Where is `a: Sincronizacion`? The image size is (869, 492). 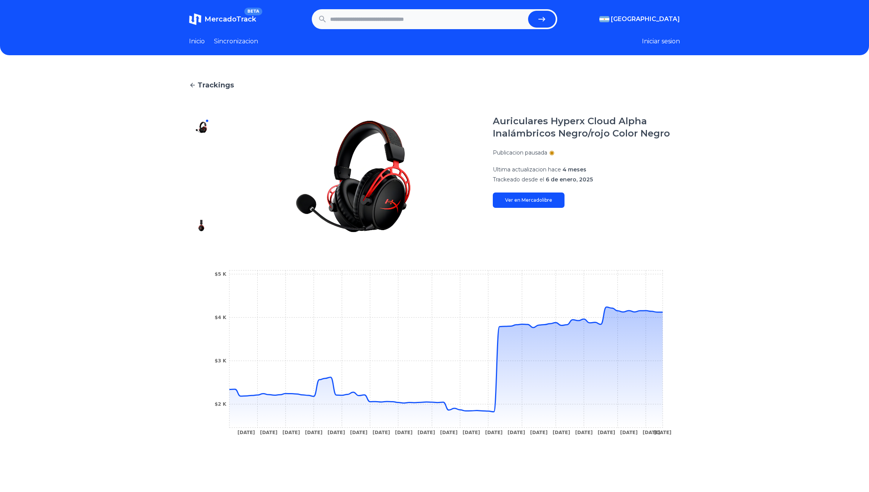
a: Sincronizacion is located at coordinates (236, 41).